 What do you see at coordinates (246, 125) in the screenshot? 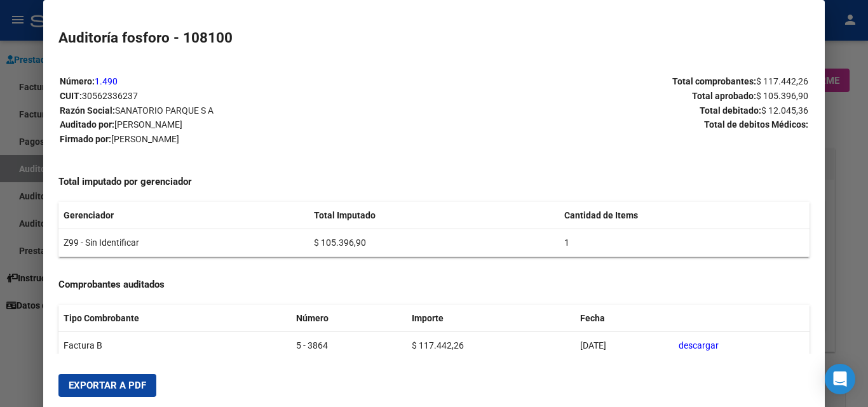
I see `p: Auditado por:` at bounding box center [246, 125].